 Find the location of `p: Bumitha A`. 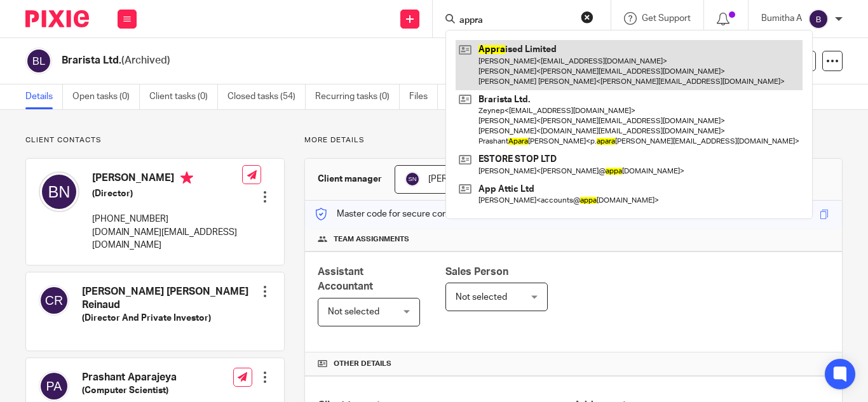

p: Bumitha A is located at coordinates (781, 19).